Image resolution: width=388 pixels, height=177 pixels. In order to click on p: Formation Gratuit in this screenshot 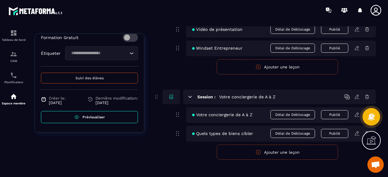, I will do `click(60, 38)`.